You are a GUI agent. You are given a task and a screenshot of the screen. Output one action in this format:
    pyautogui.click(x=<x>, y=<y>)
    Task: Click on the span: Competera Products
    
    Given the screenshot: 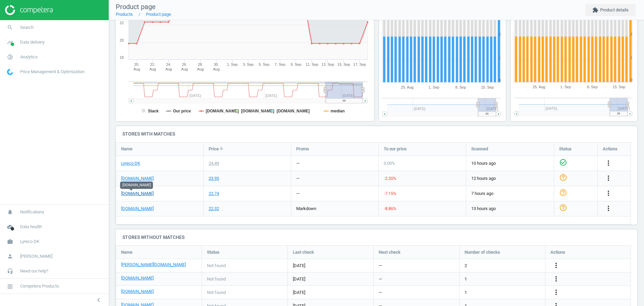 What is the action you would take?
    pyautogui.click(x=40, y=286)
    